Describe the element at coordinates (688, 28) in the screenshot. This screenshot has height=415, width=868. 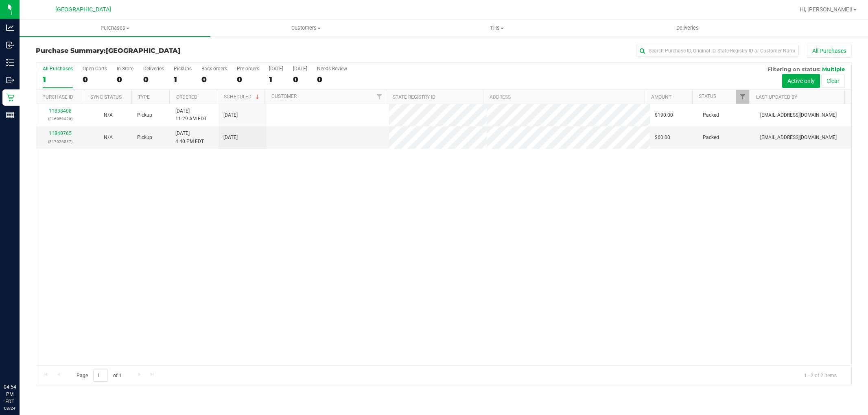
I see `a: Deliveries` at that location.